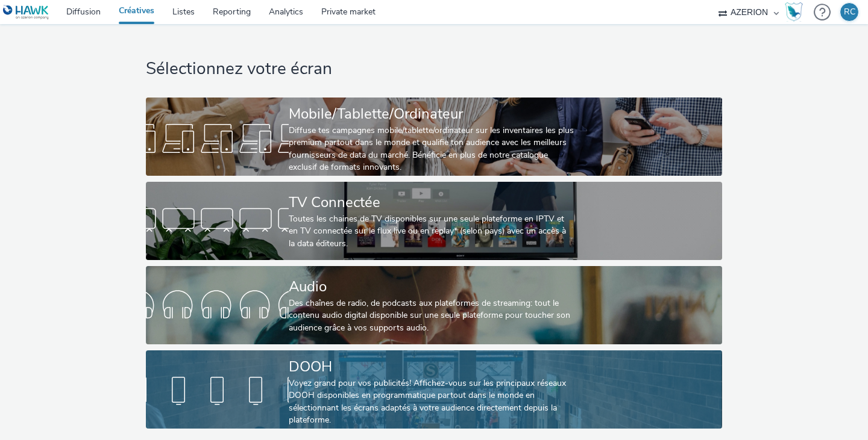 Image resolution: width=868 pixels, height=440 pixels. I want to click on div: Diffuse tes campagnes mobile/tablette/ordinateur sur les inventaires les plus premium partout dan..., so click(431, 149).